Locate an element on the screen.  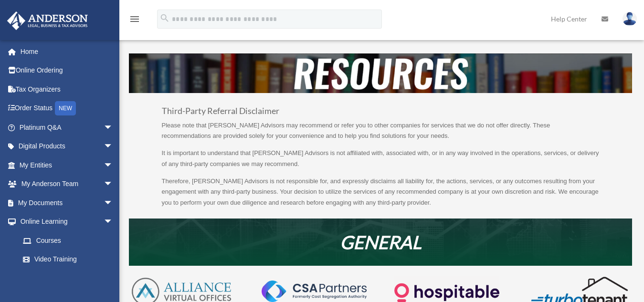
a: Digital Productsarrow_drop_down is located at coordinates (67, 146).